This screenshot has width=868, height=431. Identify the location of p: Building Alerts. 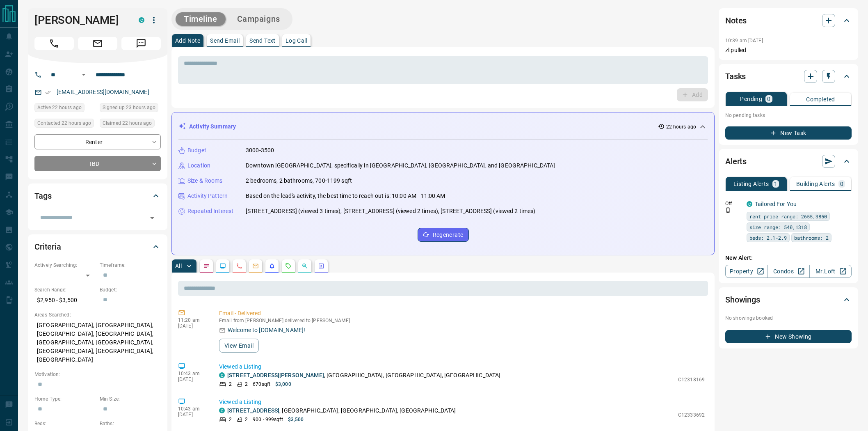
(816, 184).